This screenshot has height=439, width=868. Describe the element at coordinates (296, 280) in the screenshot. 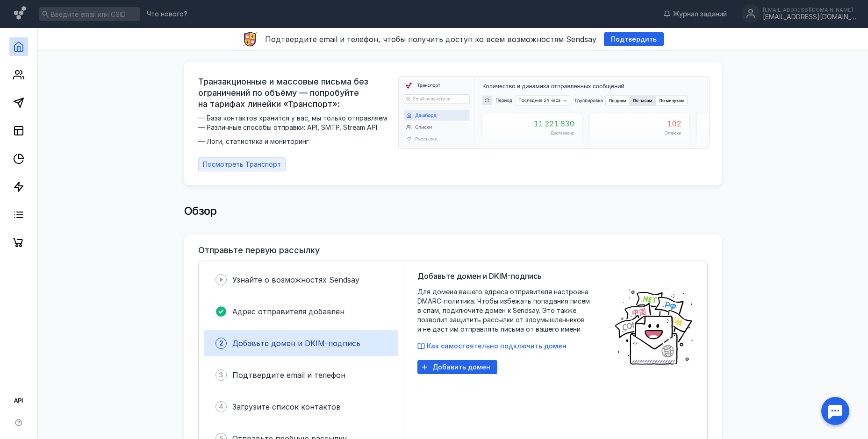

I see `span: Узнайте о возможностях Sendsay` at that location.